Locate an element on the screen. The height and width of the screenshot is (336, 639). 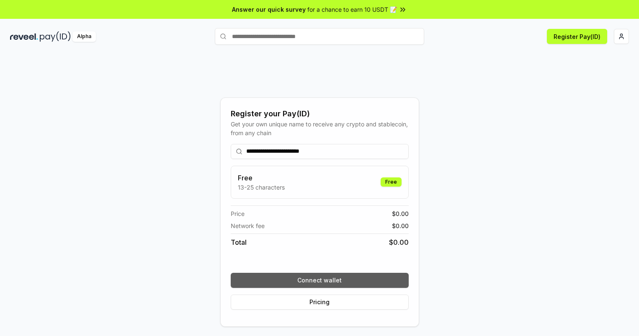
button: Connect wallet is located at coordinates (320, 281).